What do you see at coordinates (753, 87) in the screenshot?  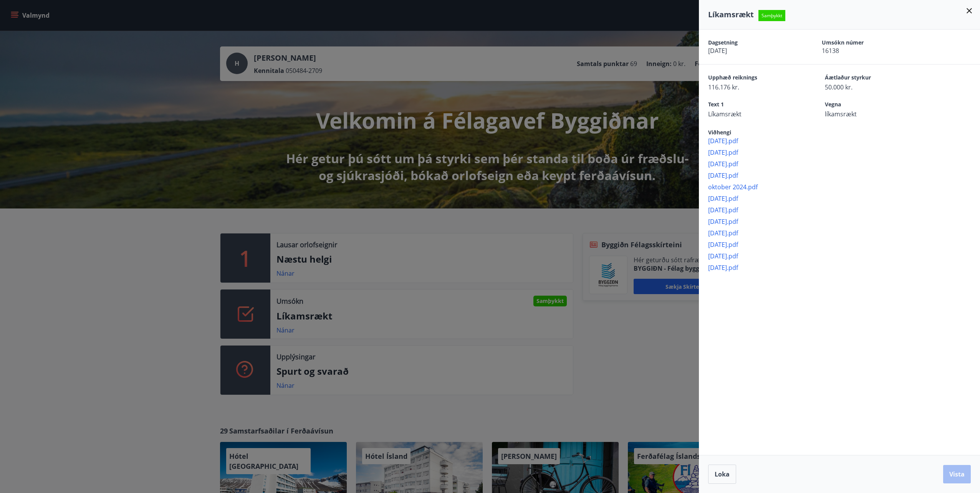 I see `span: 116.176 kr.` at bounding box center [753, 87].